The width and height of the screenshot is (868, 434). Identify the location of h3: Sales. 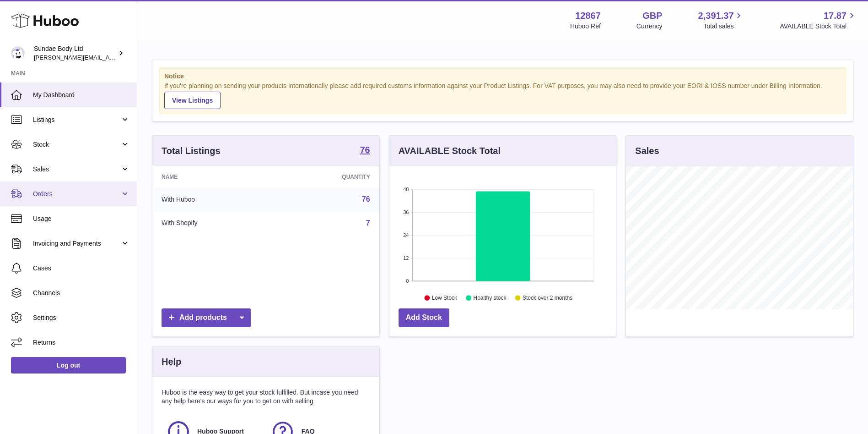
(647, 150).